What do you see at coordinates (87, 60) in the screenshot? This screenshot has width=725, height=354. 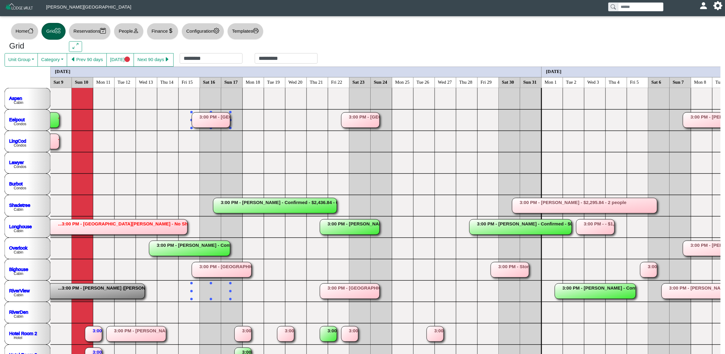 I see `button: caret left fillPrev 90 days` at bounding box center [87, 60].